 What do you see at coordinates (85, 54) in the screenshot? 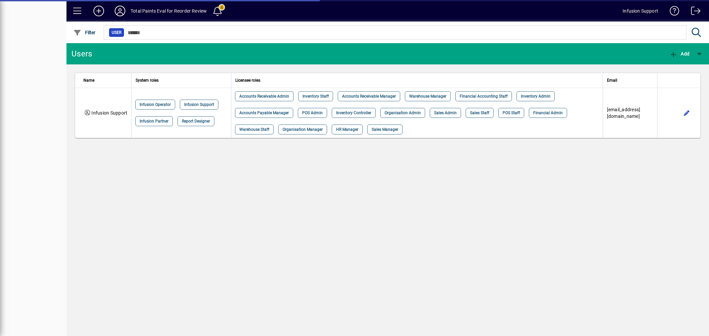
I see `div: Users` at bounding box center [85, 54].